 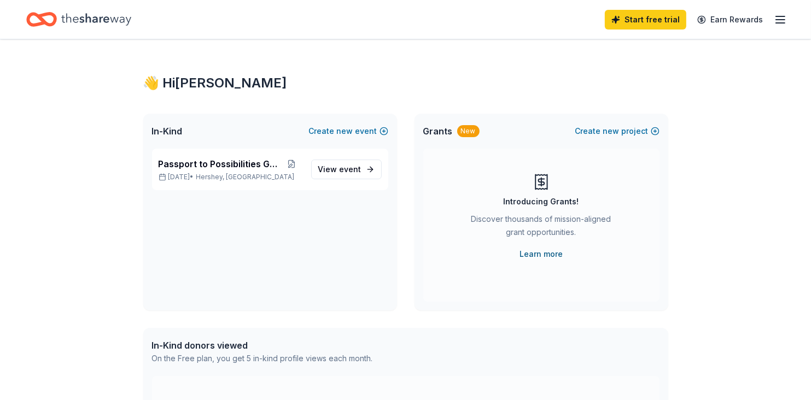 I want to click on span: Grants, so click(x=438, y=131).